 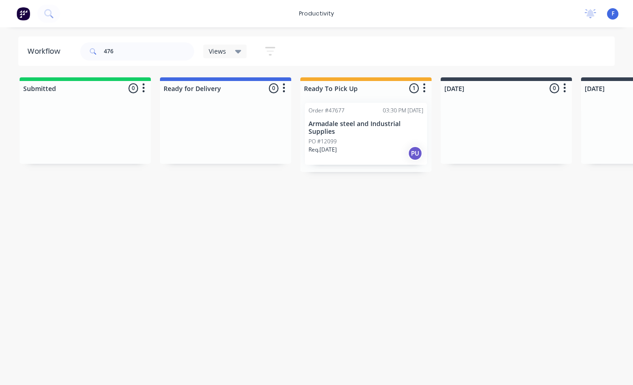 I want to click on div: PU, so click(x=415, y=153).